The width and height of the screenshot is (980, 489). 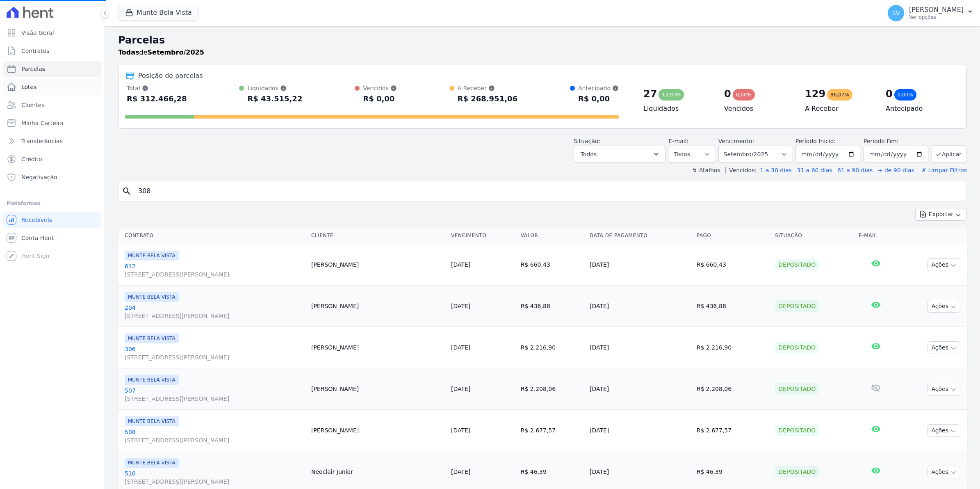 What do you see at coordinates (127, 191) in the screenshot?
I see `i: search` at bounding box center [127, 191].